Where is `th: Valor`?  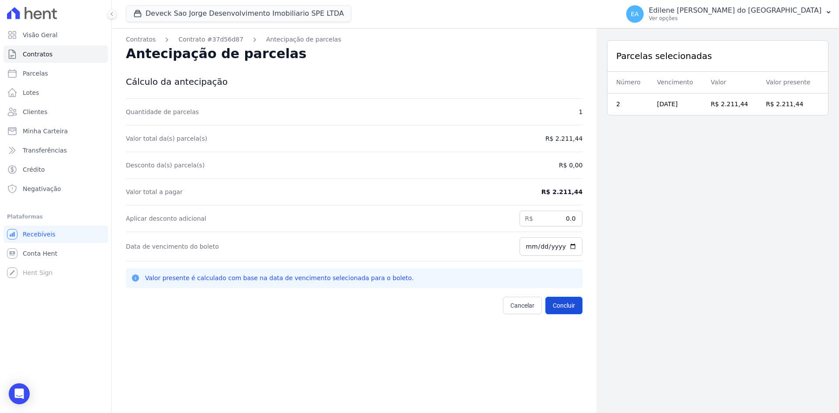
th: Valor is located at coordinates (733, 83).